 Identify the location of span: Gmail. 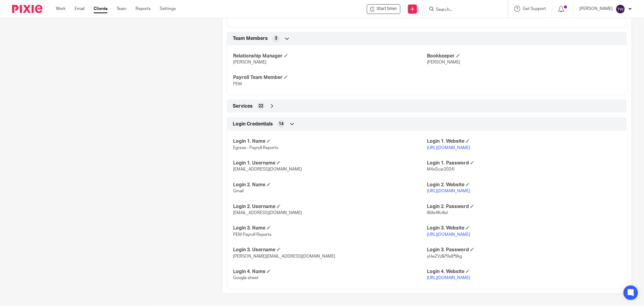
(238, 191).